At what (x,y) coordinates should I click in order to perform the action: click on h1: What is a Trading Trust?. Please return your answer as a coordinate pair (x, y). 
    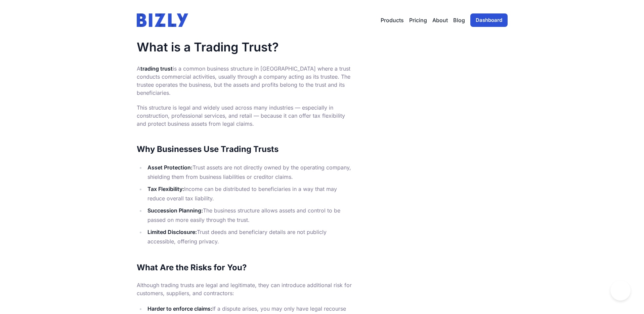
    Looking at the image, I should click on (246, 47).